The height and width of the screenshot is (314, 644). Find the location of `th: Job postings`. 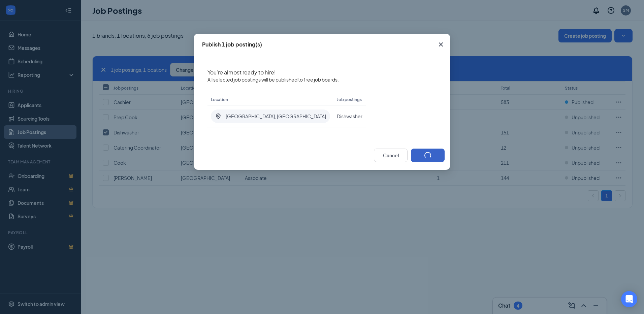

th: Job postings is located at coordinates (350, 100).